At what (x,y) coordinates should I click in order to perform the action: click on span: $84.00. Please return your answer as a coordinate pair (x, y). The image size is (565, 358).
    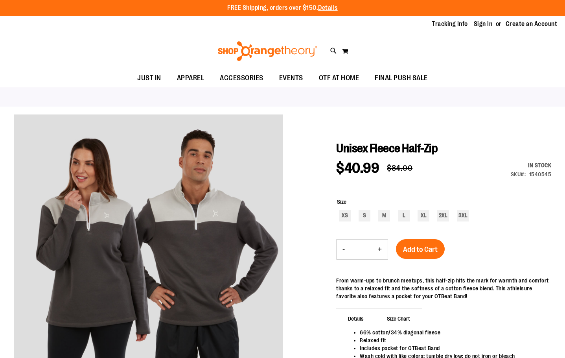
    Looking at the image, I should click on (400, 168).